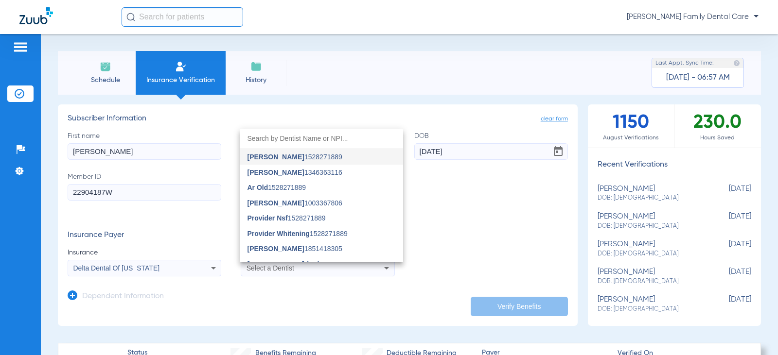 The image size is (778, 355). Describe the element at coordinates (295, 203) in the screenshot. I see `span: 1003367806` at that location.